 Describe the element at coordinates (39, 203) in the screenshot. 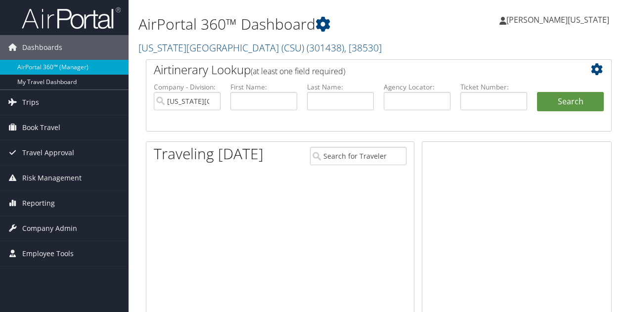

I see `span: Reporting` at that location.